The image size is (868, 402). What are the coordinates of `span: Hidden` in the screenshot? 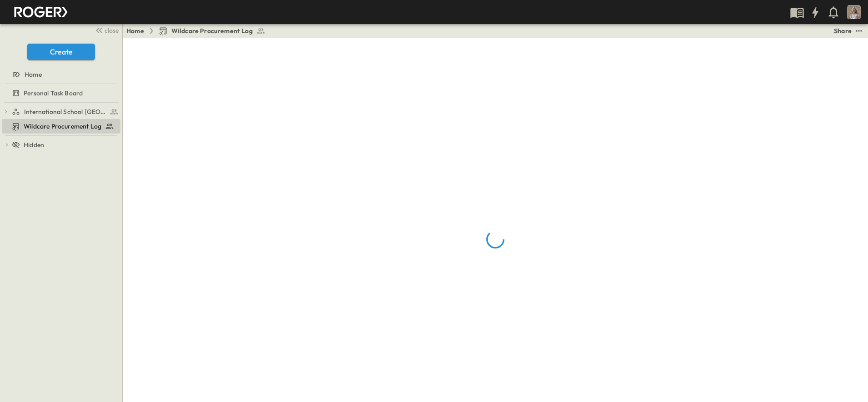 It's located at (34, 145).